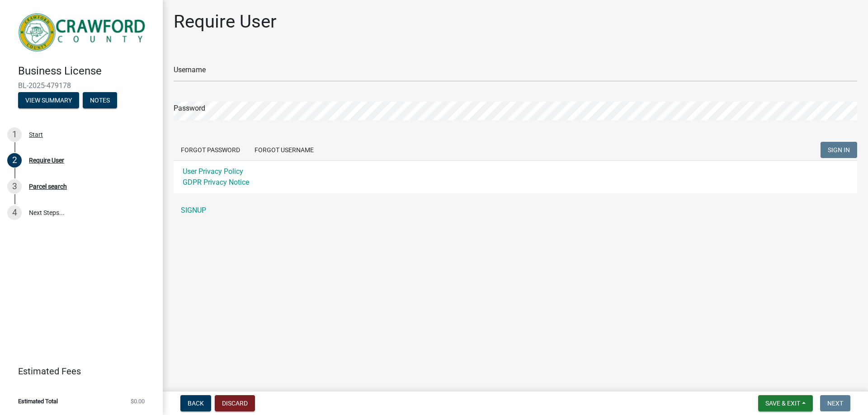 The height and width of the screenshot is (415, 868). Describe the element at coordinates (516, 211) in the screenshot. I see `a: SIGNUP` at that location.